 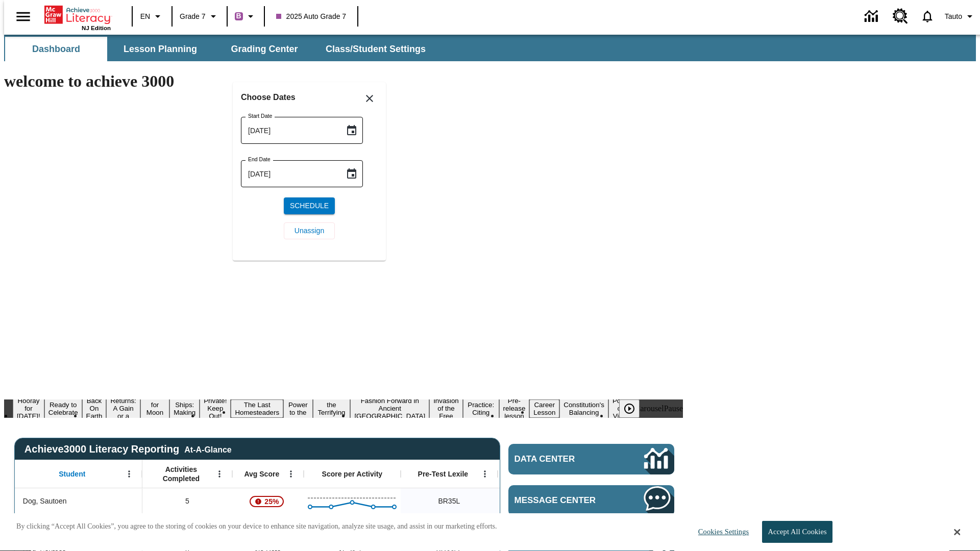 I want to click on span: Message Center, so click(x=564, y=501).